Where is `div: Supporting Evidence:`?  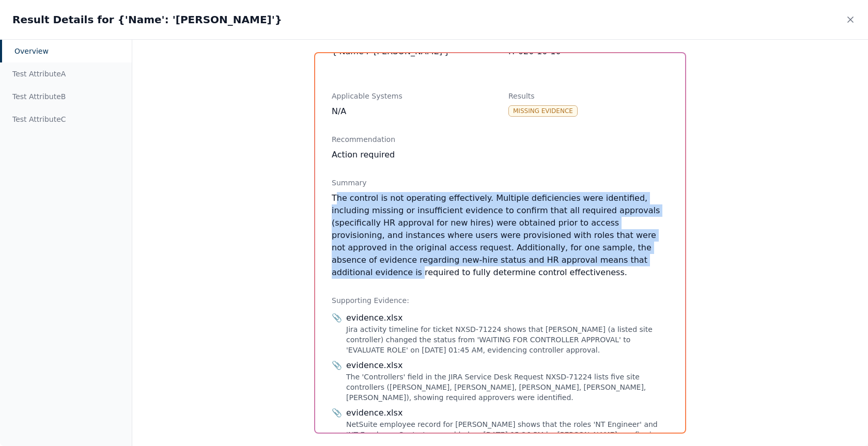 div: Supporting Evidence: is located at coordinates (500, 300).